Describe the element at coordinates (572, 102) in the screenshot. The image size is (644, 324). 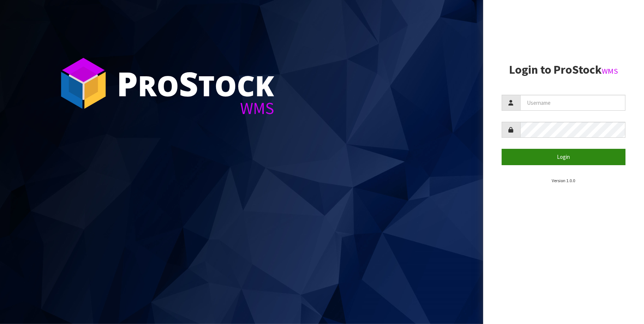
I see `input: Username` at that location.